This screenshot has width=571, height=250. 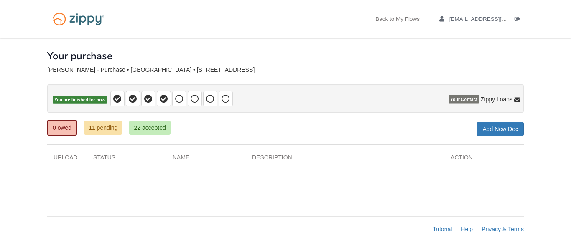 I want to click on span: Your Contact, so click(x=463, y=99).